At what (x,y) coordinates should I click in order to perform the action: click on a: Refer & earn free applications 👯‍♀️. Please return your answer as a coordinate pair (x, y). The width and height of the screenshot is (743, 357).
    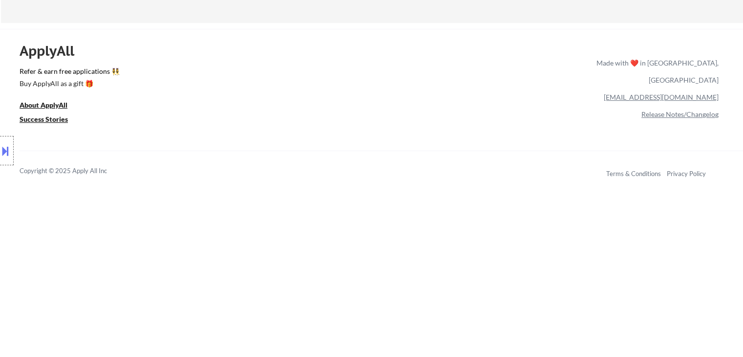
    Looking at the image, I should click on (206, 73).